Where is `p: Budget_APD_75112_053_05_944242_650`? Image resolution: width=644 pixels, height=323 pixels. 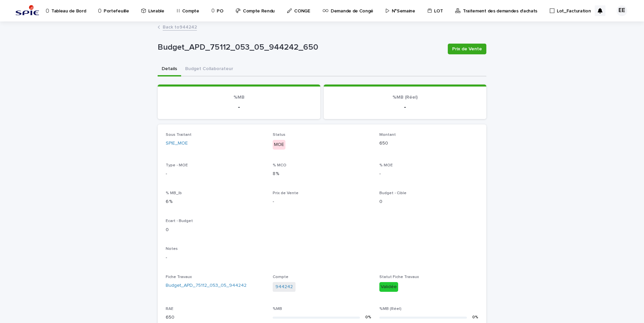
p: Budget_APD_75112_053_05_944242_650 is located at coordinates (300, 47).